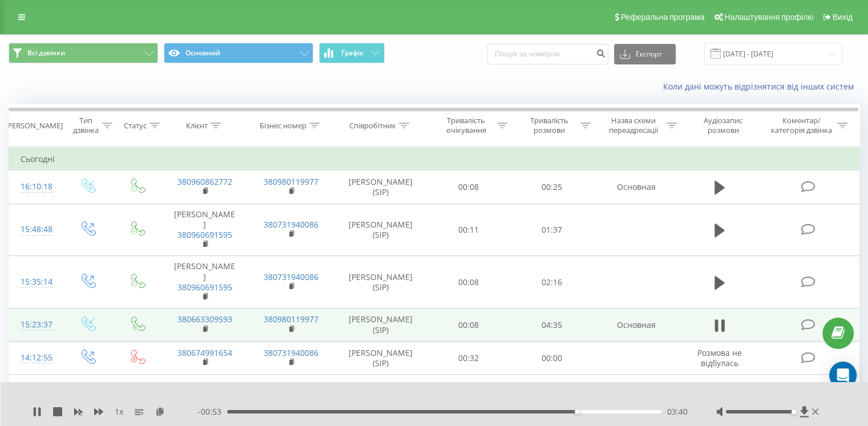 Image resolution: width=868 pixels, height=426 pixels. I want to click on div: 15:23:37, so click(36, 325).